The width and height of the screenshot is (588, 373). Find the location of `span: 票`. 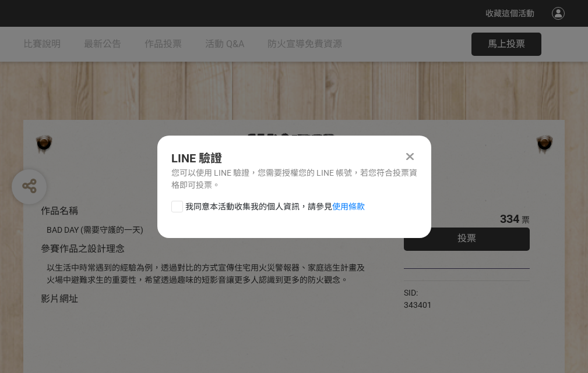

span: 票 is located at coordinates (526, 220).